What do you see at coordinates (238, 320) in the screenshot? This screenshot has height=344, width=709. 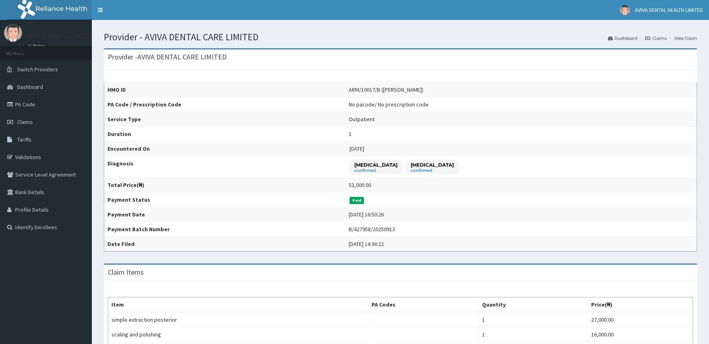 I see `td: simple extraction posterior` at bounding box center [238, 320].